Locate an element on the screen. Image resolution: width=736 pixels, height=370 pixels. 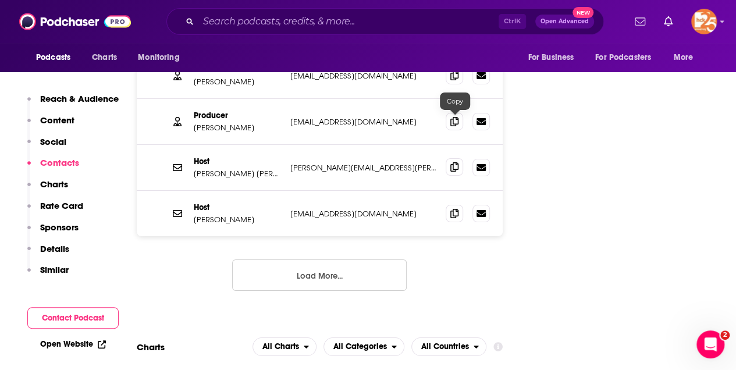
div: Search podcasts, credits, & more... is located at coordinates (385, 22).